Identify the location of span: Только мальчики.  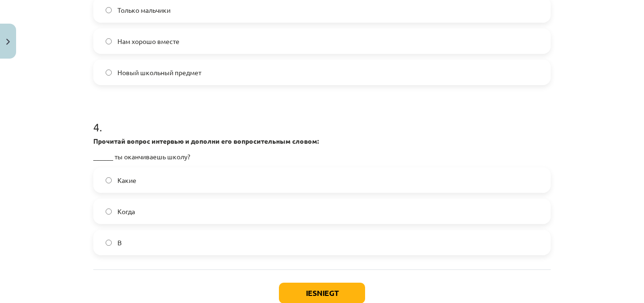
(144, 10).